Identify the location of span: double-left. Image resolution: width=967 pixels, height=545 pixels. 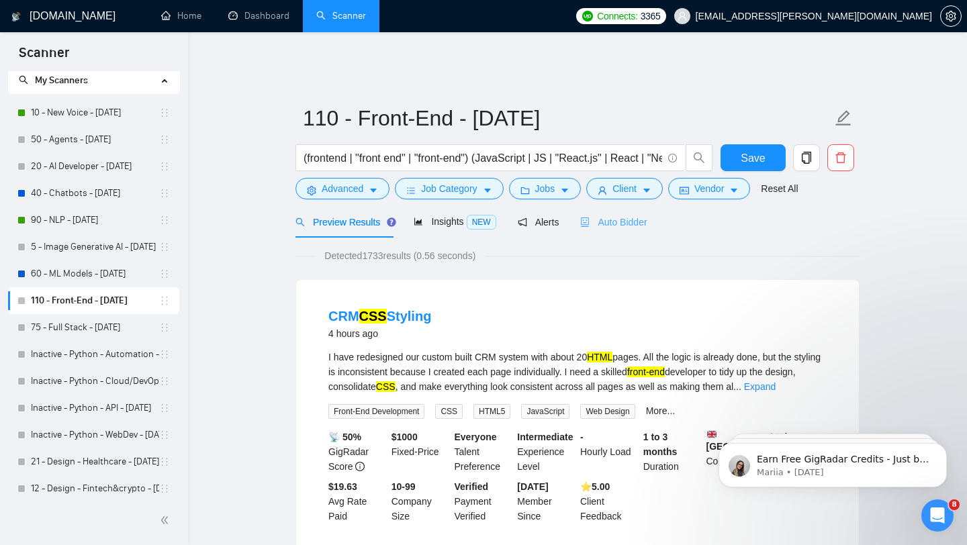
(167, 520).